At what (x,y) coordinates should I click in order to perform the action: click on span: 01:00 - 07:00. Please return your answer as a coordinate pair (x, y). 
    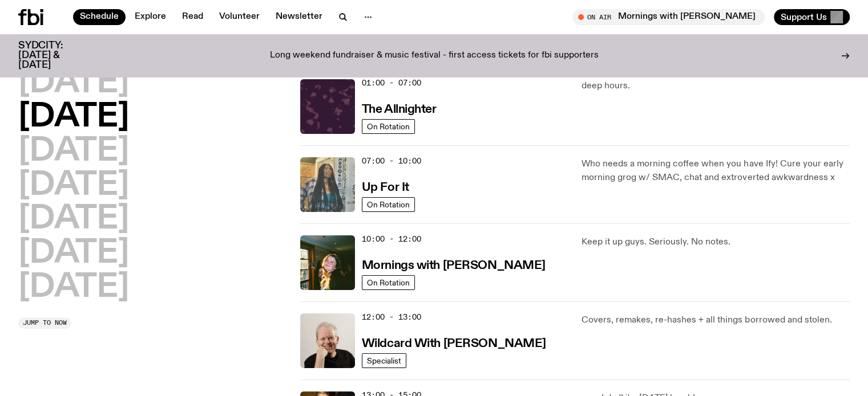
    Looking at the image, I should click on (391, 83).